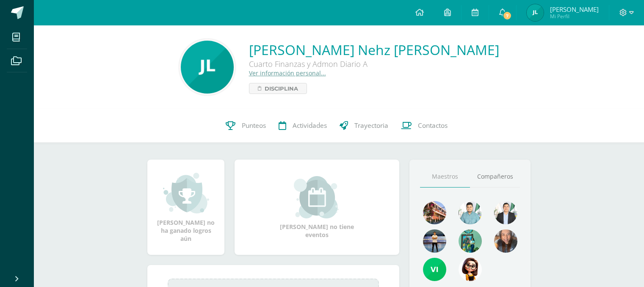 The width and height of the screenshot is (644, 287). Describe the element at coordinates (495, 177) in the screenshot. I see `a: Compañeros` at that location.